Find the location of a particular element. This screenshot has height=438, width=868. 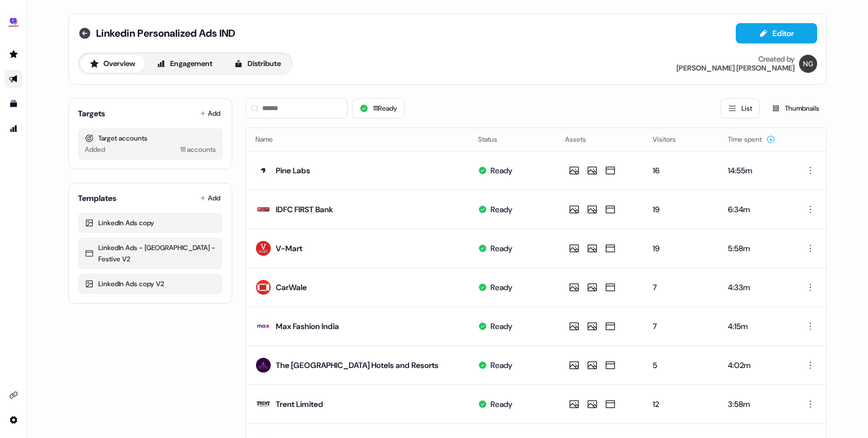

button: List is located at coordinates (740, 109).